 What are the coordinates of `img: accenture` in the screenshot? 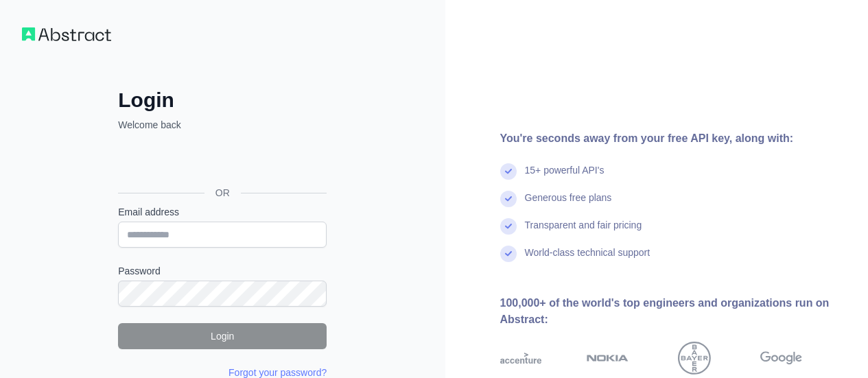 It's located at (521, 359).